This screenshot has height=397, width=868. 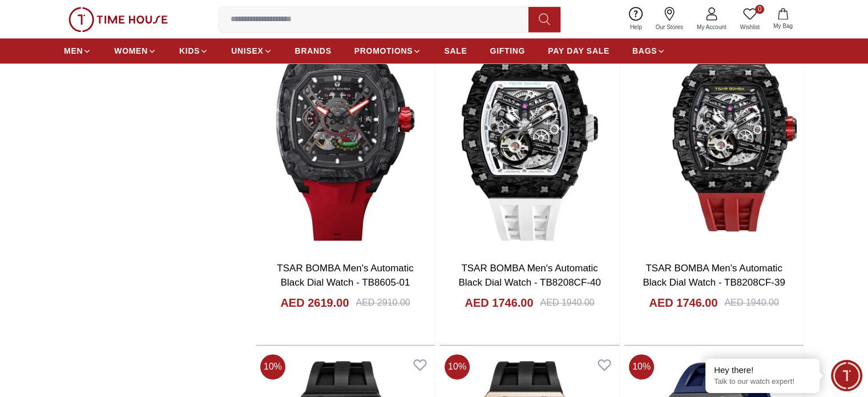 What do you see at coordinates (783, 26) in the screenshot?
I see `span: My Bag` at bounding box center [783, 26].